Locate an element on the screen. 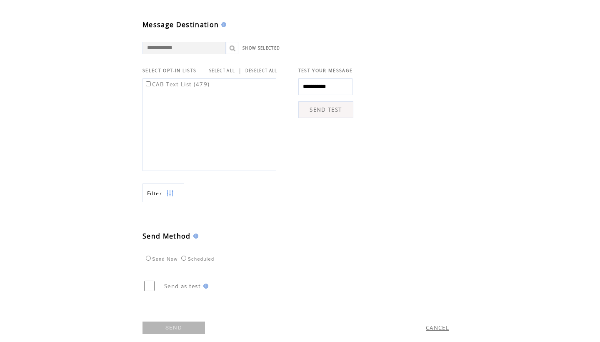 This screenshot has height=342, width=600. label: Scheduled is located at coordinates (197, 259).